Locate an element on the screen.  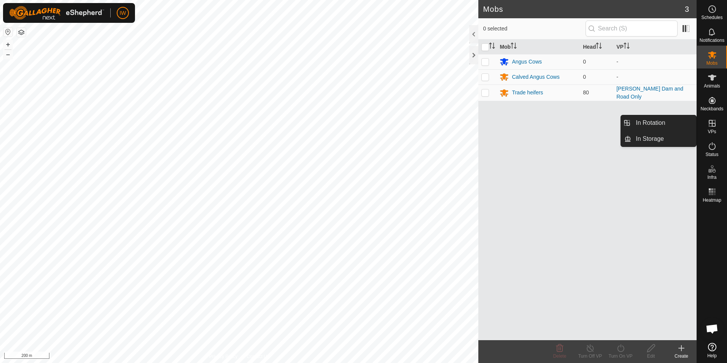
button: Map Layers is located at coordinates (21, 32).